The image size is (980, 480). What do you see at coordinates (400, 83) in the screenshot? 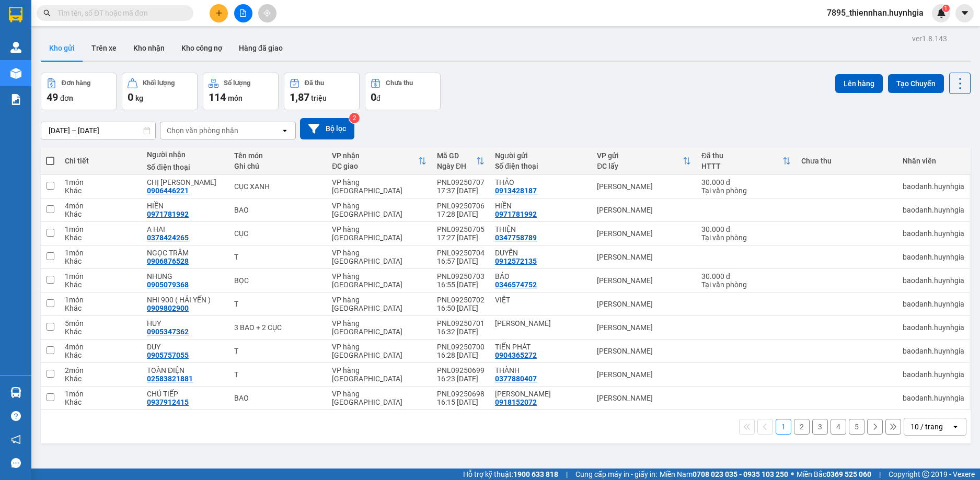
I see `div: Chưa thu` at bounding box center [400, 83].